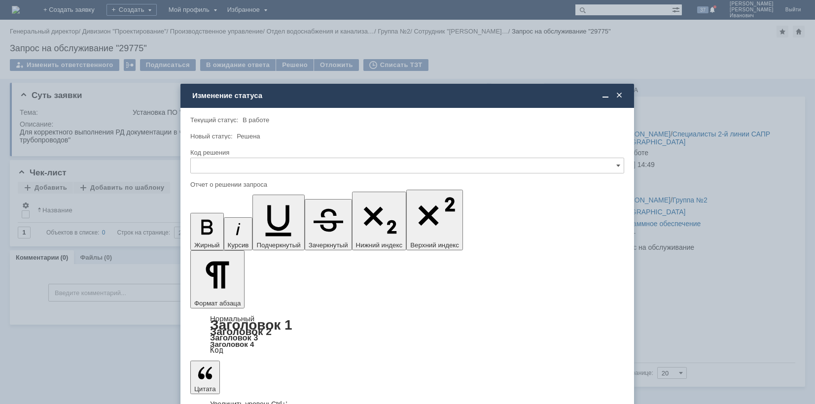  Describe the element at coordinates (256, 120) in the screenshot. I see `span: В работе` at that location.